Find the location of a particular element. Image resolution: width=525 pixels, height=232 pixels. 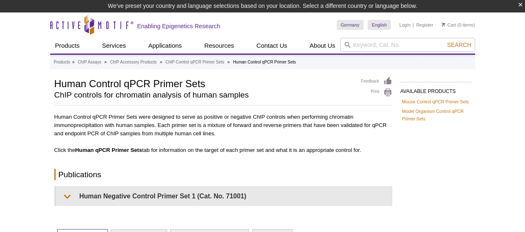

a: Applications is located at coordinates (165, 46).